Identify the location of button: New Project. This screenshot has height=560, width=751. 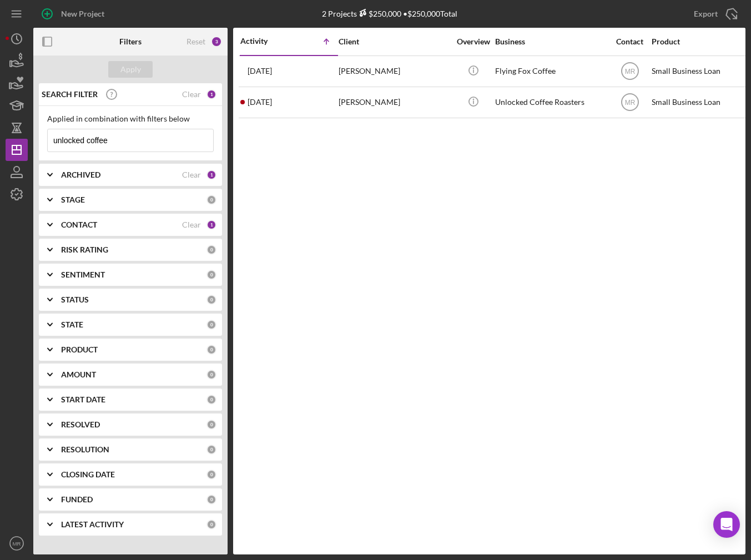
(74, 14).